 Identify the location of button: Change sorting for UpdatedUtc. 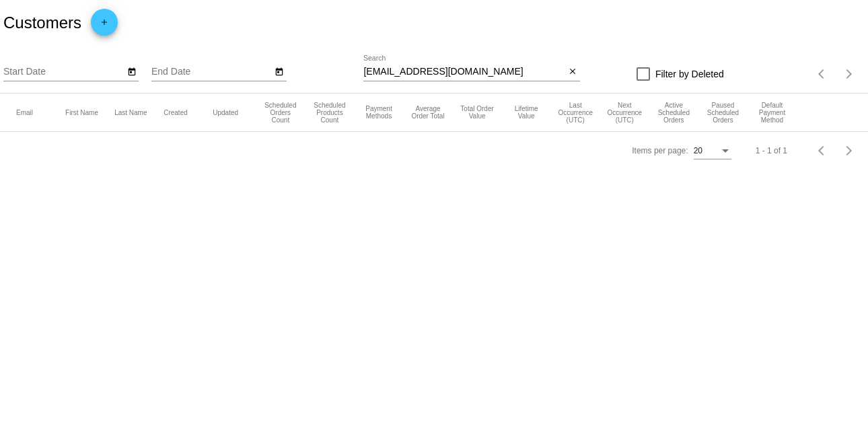
(225, 112).